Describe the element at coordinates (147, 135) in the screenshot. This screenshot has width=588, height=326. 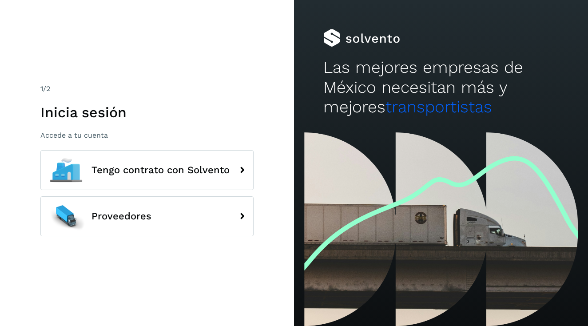
I see `p: Accede a tu cuenta` at that location.